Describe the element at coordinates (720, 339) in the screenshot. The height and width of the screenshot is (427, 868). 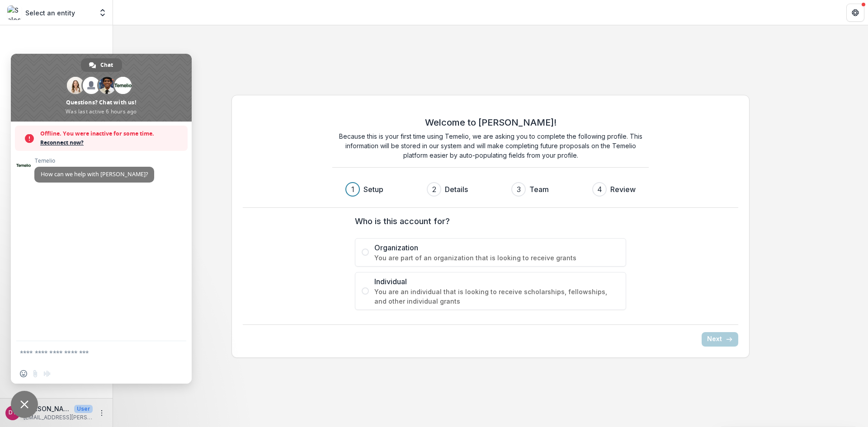
I see `button: Next` at that location.